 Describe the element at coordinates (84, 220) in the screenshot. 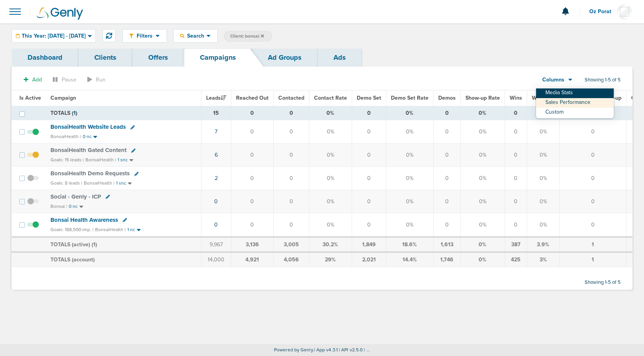

I see `span: Bonsai Health Awareness` at that location.